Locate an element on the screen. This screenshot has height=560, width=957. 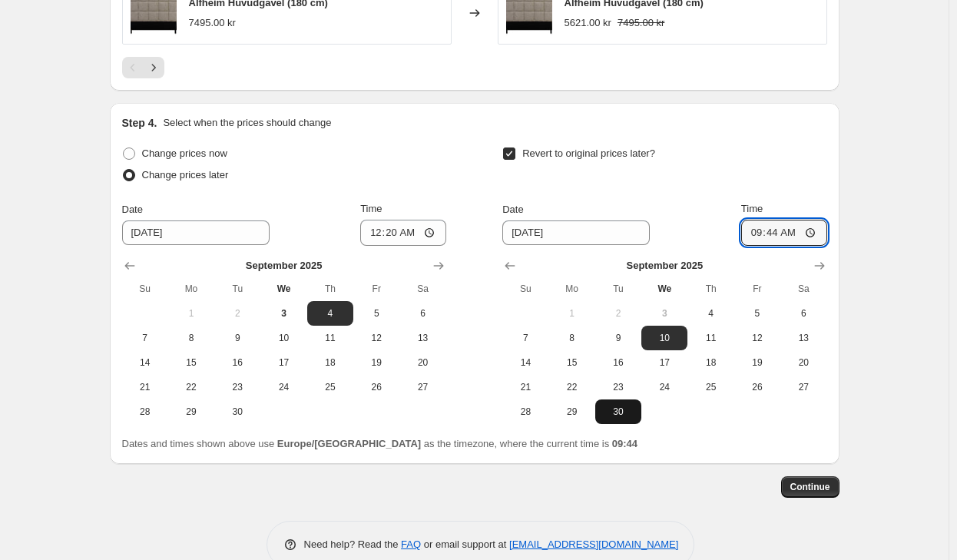
span: 18 is located at coordinates (330, 362).